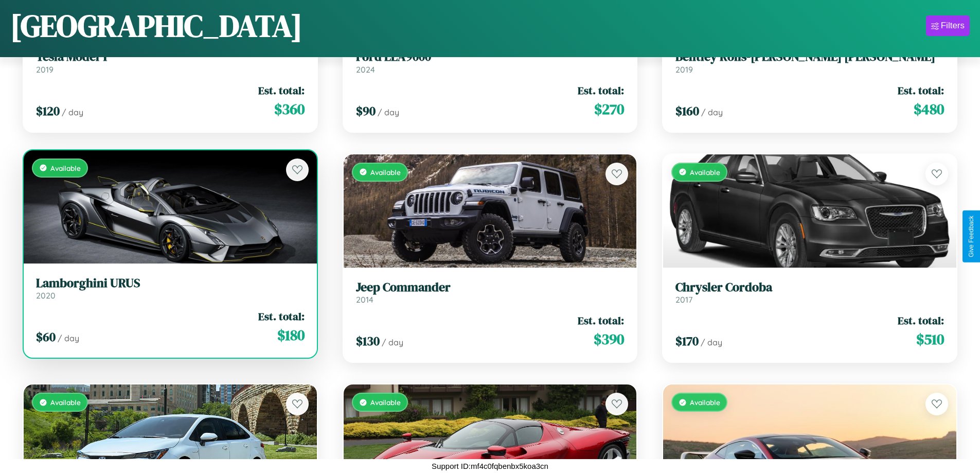  What do you see at coordinates (170, 283) in the screenshot?
I see `h3: Lamborghini URUS` at bounding box center [170, 283].